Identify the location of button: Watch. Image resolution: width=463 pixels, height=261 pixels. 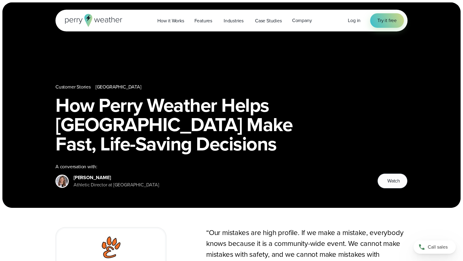
(393, 181).